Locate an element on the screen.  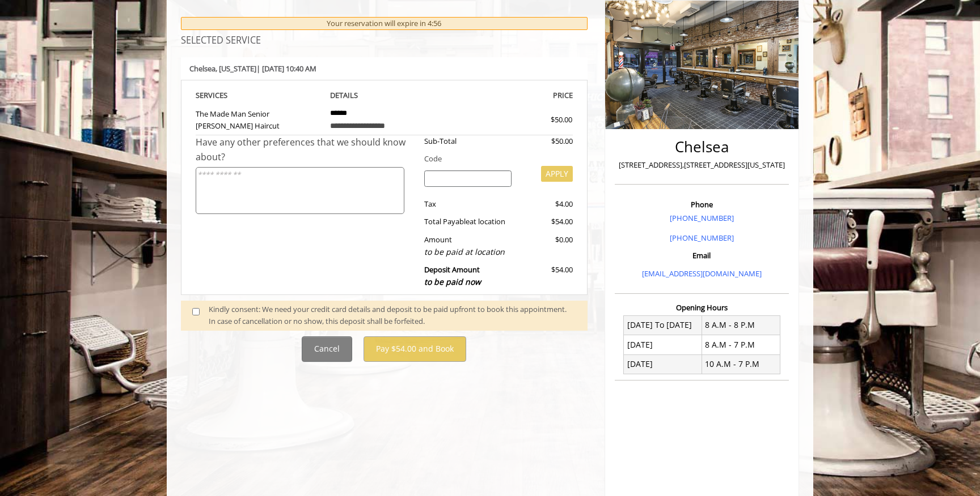
span: S is located at coordinates (225, 95).